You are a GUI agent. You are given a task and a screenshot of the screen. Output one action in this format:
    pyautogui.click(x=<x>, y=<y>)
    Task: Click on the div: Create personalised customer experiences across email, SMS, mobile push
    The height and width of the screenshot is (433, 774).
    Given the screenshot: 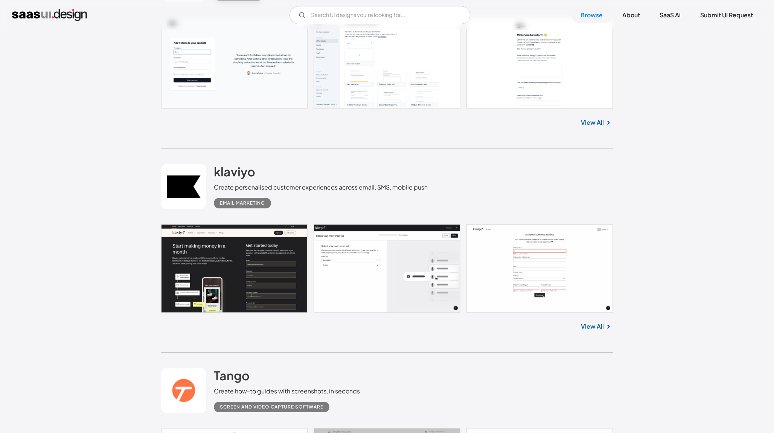 What is the action you would take?
    pyautogui.click(x=321, y=187)
    